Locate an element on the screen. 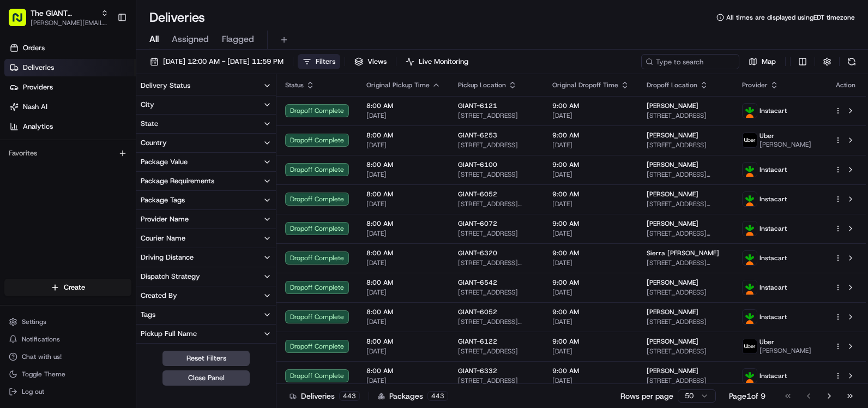  span: Assigned is located at coordinates (191, 39).